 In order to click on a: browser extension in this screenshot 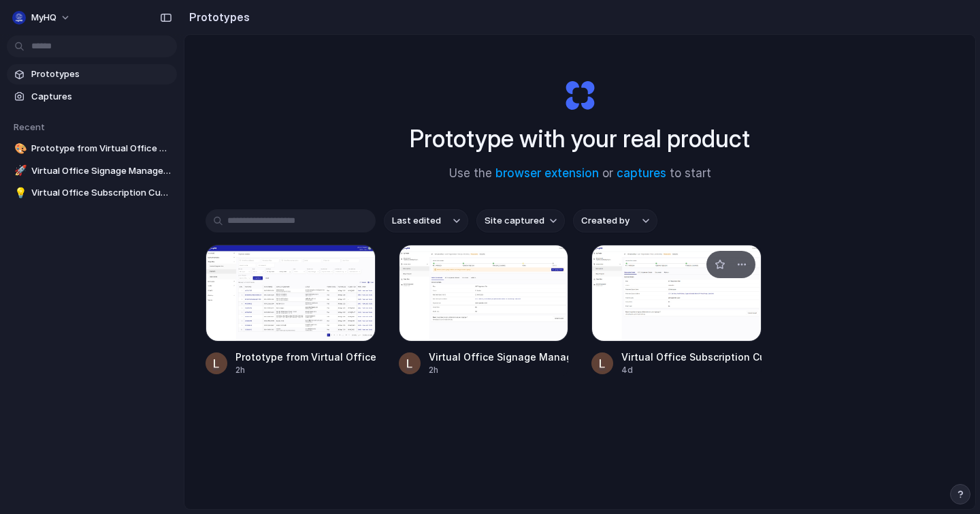, I will do `click(547, 173)`.